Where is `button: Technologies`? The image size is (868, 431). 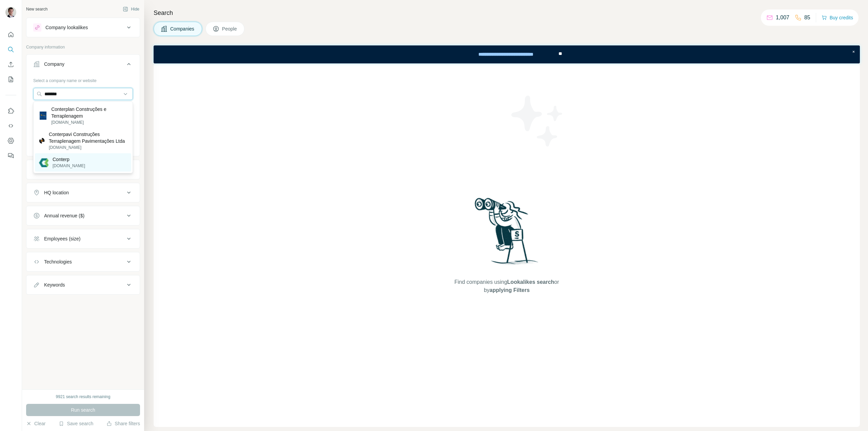 button: Technologies is located at coordinates (83, 262).